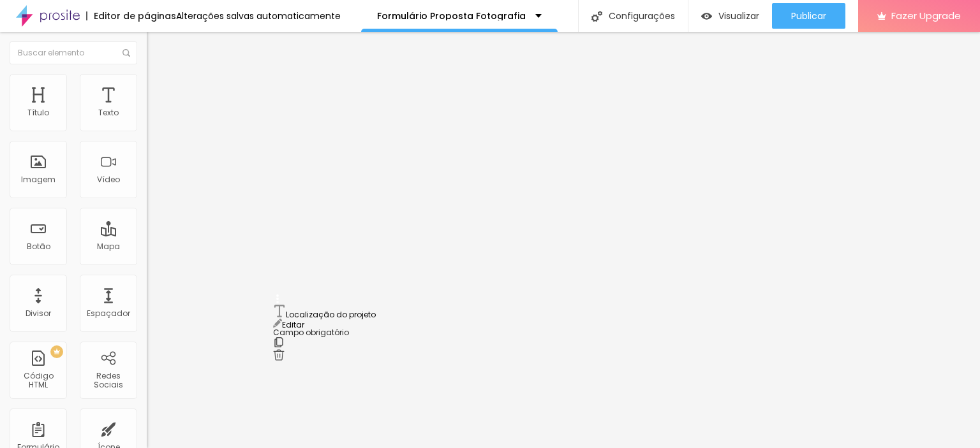 The height and width of the screenshot is (448, 980). I want to click on div: Redes Sociais, so click(108, 380).